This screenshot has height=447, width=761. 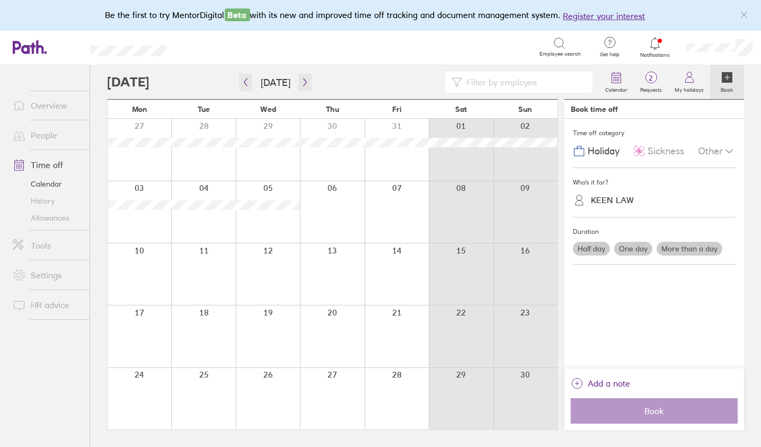 What do you see at coordinates (380, 15) in the screenshot?
I see `div: Be the first to try MentorDigital with its new and improved time off tracking and document manage...` at bounding box center [380, 15].